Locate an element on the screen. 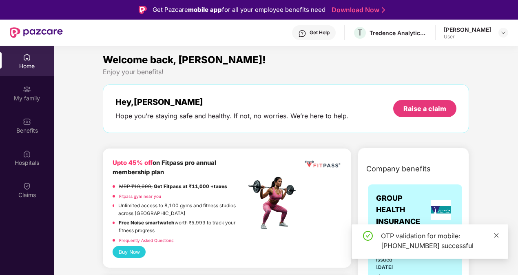 Image resolution: width=518 pixels, height=275 pixels. img: svg+xml;base64,PHN2ZyBpZD0iRHJvcGRvd24tMzJ4MzIiIHhtbG5zPSJodHRwOi8vd3d3LnczLm9yZy8yMDAwL3N2ZyIgd2... is located at coordinates (504, 33).